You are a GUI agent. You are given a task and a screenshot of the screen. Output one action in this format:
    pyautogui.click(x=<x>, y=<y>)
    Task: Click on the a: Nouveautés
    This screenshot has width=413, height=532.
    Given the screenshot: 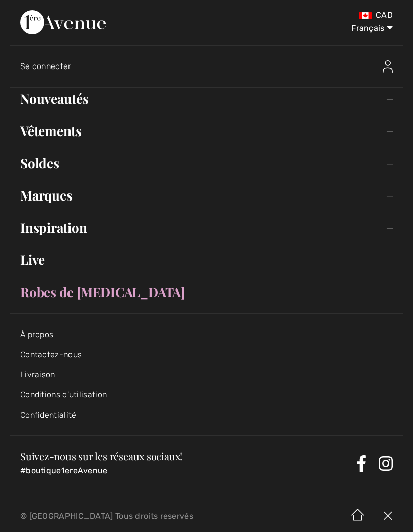 What is the action you would take?
    pyautogui.click(x=206, y=99)
    